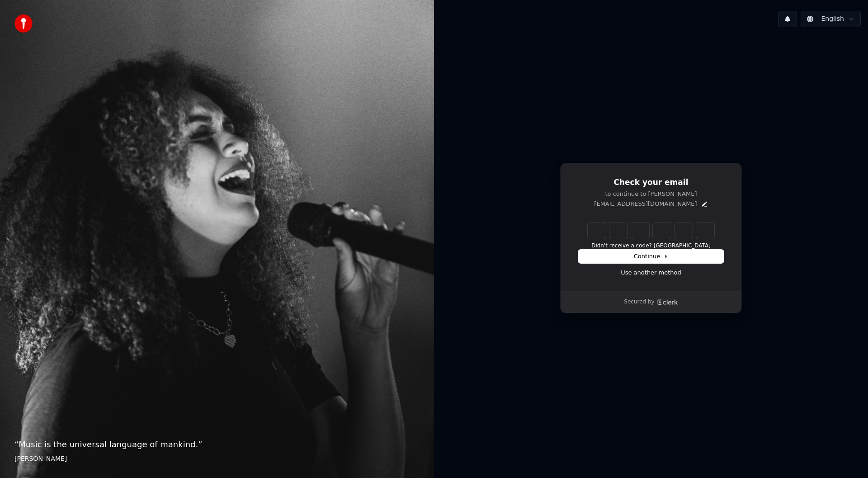 The image size is (868, 478). I want to click on button: Edit, so click(705, 204).